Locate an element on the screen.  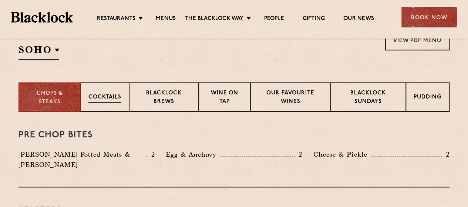
img: BL_Textured_Logo-footer-cropped.svg is located at coordinates (42, 17).